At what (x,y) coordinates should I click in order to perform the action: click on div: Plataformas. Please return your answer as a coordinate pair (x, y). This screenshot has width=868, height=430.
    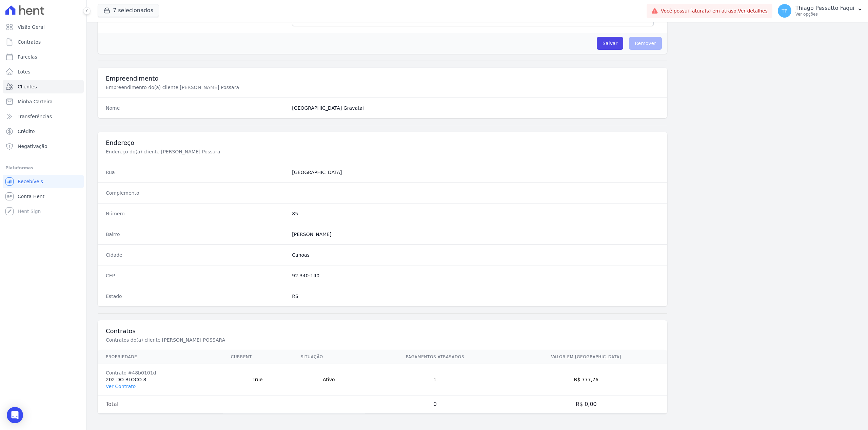
    Looking at the image, I should click on (43, 168).